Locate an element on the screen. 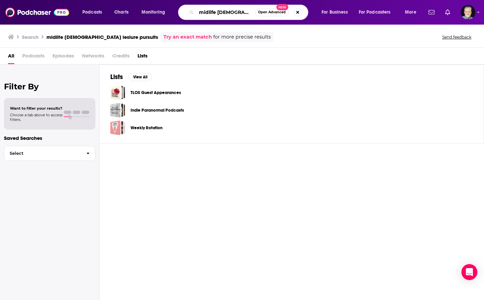 The width and height of the screenshot is (484, 300). p: Saved Searches is located at coordinates (49, 138).